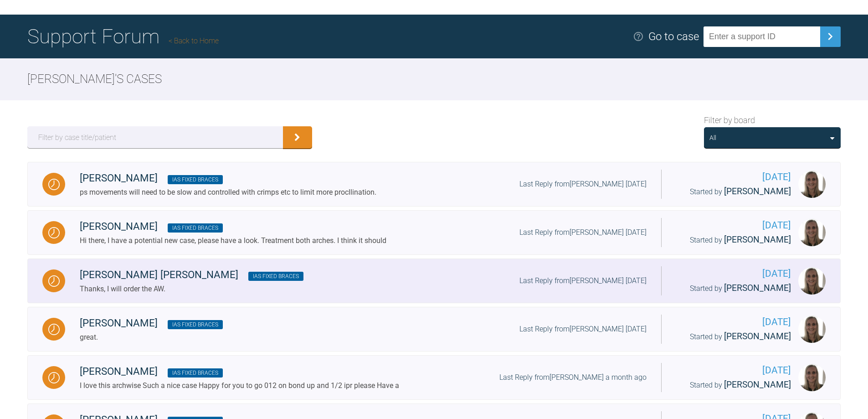 The height and width of the screenshot is (419, 868). I want to click on input: Enter a support ID, so click(762, 36).